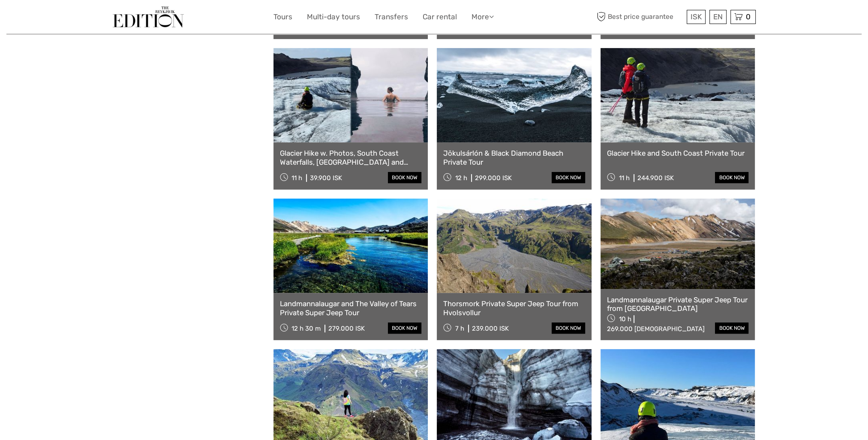 The image size is (868, 440). What do you see at coordinates (490, 328) in the screenshot?
I see `div: 239.000 ISK` at bounding box center [490, 328].